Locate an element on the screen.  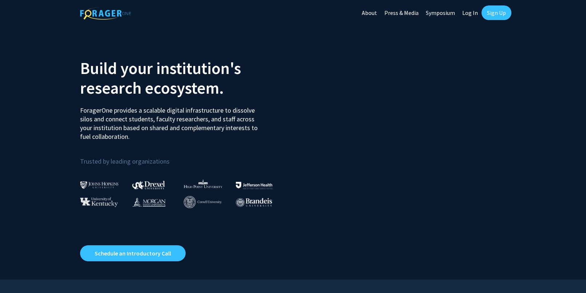
p: Trusted by leading organizations is located at coordinates (184, 156).